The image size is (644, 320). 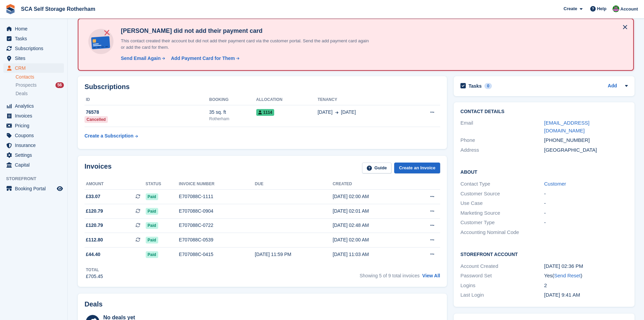 What do you see at coordinates (204, 59) in the screenshot?
I see `a: Add Payment Card for Them` at bounding box center [204, 59].